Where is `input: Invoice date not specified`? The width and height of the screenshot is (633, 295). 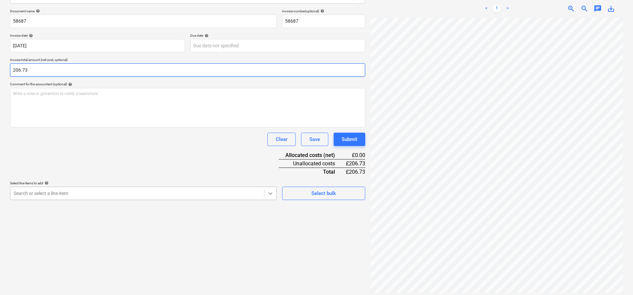 input: Invoice date not specified is located at coordinates (98, 46).